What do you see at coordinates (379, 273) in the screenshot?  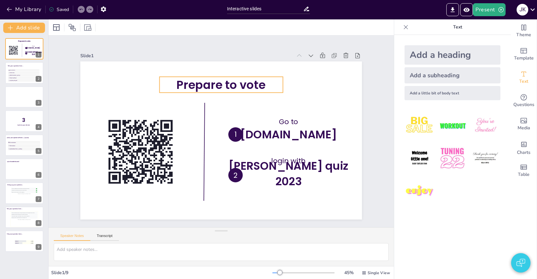 I see `span: Single View` at bounding box center [379, 273].